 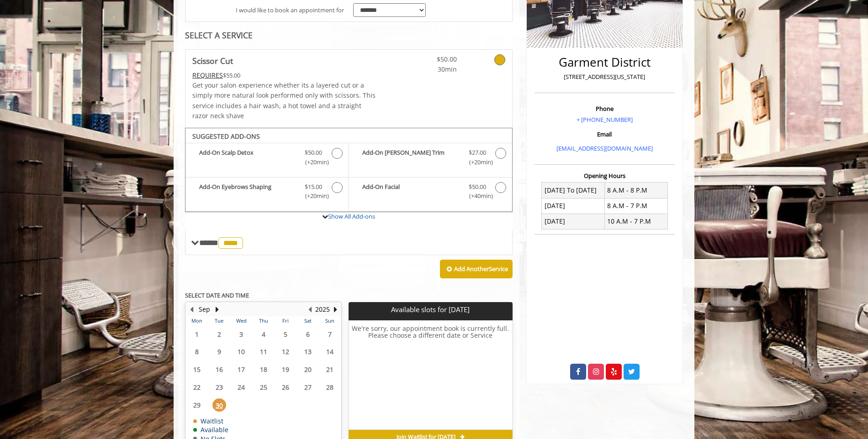 What do you see at coordinates (430, 375) in the screenshot?
I see `h6: We're sorry, our appointment book is currently full. Please choose a different date or Service` at bounding box center [430, 375].